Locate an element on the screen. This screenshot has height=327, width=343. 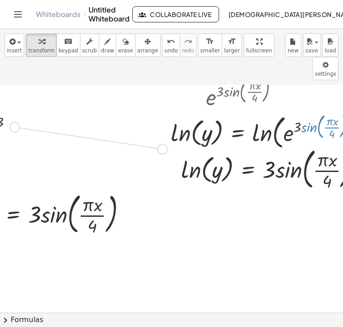
button: Toggle navigation is located at coordinates (18, 14).